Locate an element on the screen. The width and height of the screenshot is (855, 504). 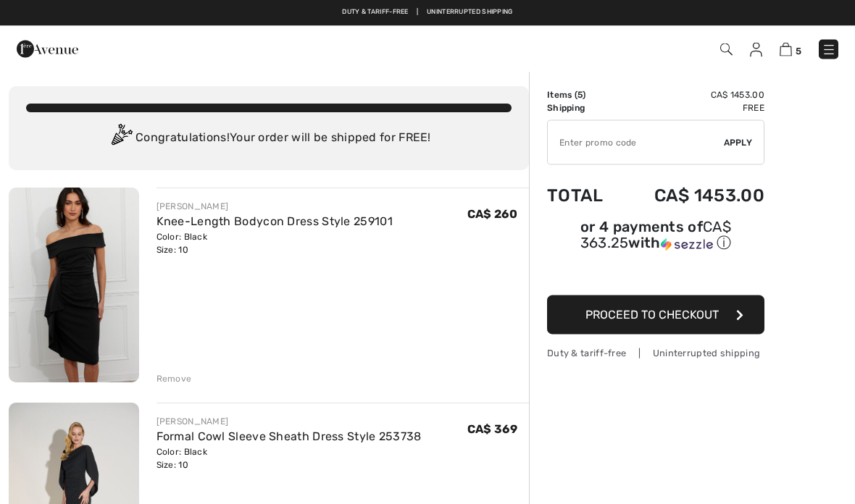
a: Formal Cowl Sleeve Sheath Dress Style 253738 is located at coordinates (290, 437).